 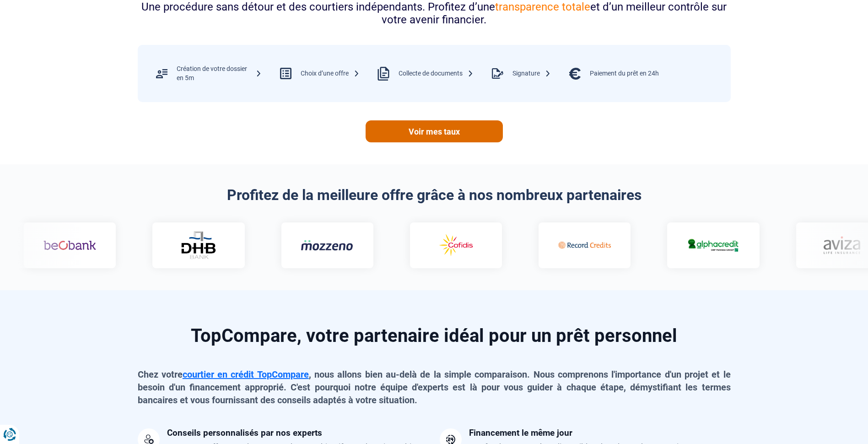 What do you see at coordinates (434, 131) in the screenshot?
I see `a: Voir mes taux` at bounding box center [434, 131].